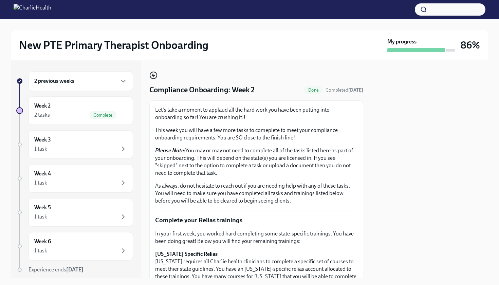 This screenshot has width=499, height=285. Describe the element at coordinates (42, 208) in the screenshot. I see `h6: Week 5` at that location.